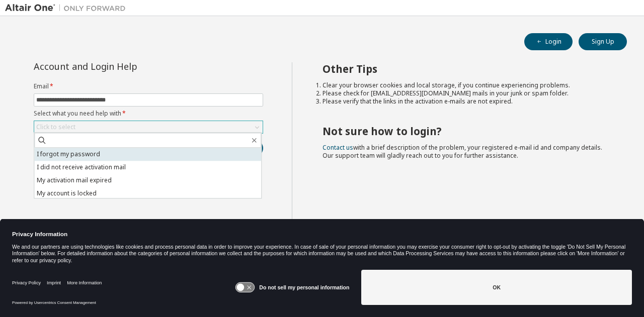 The height and width of the screenshot is (317, 644). I want to click on img: Altair One, so click(68, 8).